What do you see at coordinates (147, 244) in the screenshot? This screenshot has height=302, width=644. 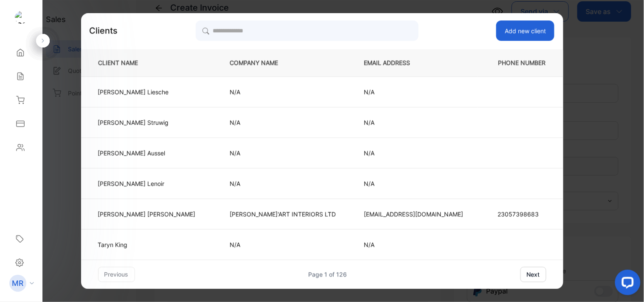 I see `p: Taryn King` at bounding box center [147, 244].